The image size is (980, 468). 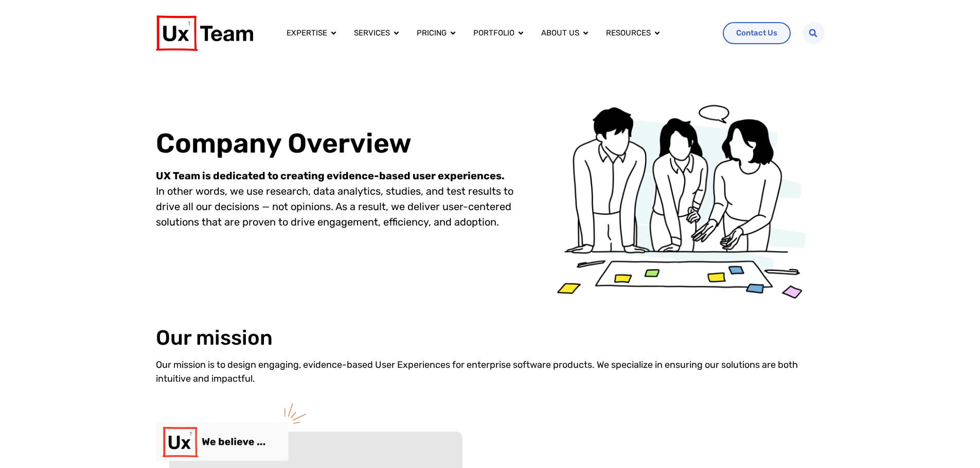 I want to click on p: Our mission is to design engaging, evidence-based User Experiences for enterprise software produc..., so click(x=490, y=373).